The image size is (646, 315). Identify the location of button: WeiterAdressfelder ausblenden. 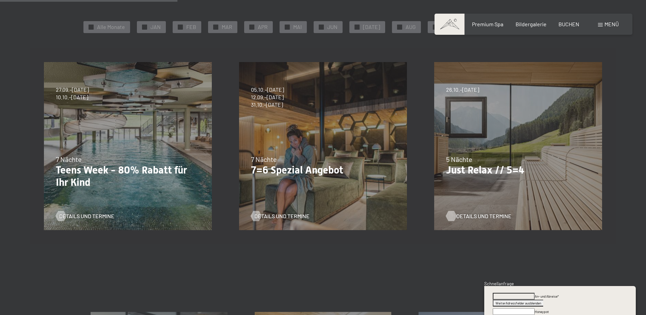
(518, 303).